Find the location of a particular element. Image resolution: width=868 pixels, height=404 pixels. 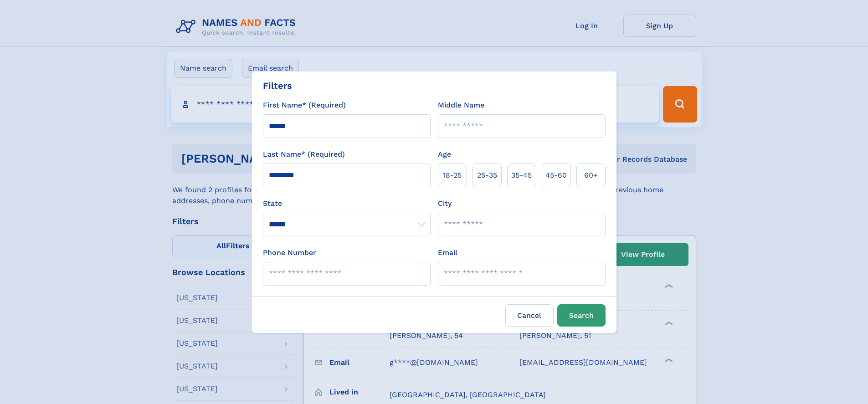

label: City is located at coordinates (445, 204).